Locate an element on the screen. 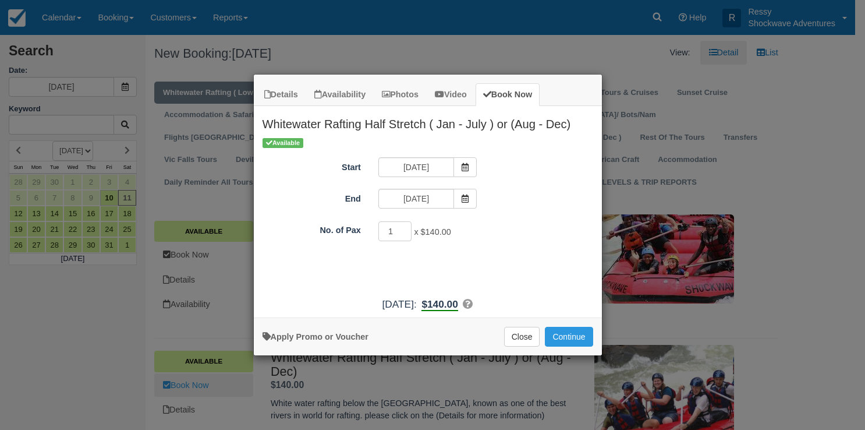  a: Video is located at coordinates (451, 94).